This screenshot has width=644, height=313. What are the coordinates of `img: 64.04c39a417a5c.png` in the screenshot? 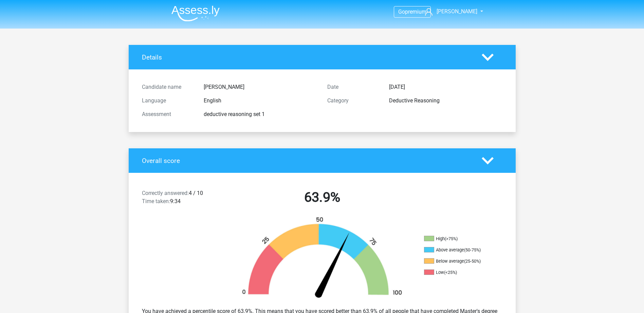 It's located at (322, 259).